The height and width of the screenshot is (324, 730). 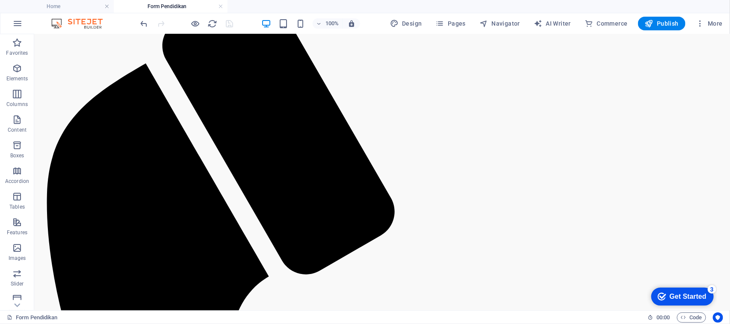 I want to click on p: Features, so click(x=17, y=233).